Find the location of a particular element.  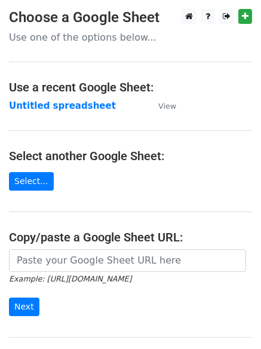

input: Next is located at coordinates (24, 307).